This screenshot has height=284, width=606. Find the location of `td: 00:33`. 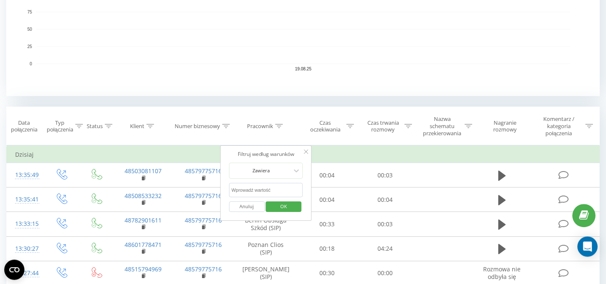

td: 00:33 is located at coordinates (328, 224).